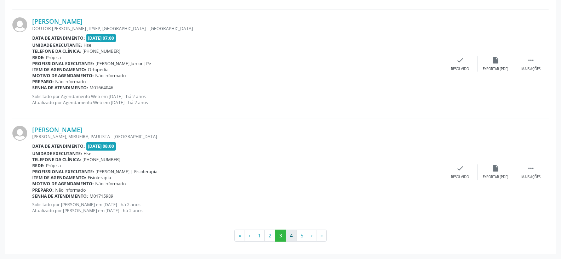  Describe the element at coordinates (259, 235) in the screenshot. I see `button: Go to page 1` at that location.